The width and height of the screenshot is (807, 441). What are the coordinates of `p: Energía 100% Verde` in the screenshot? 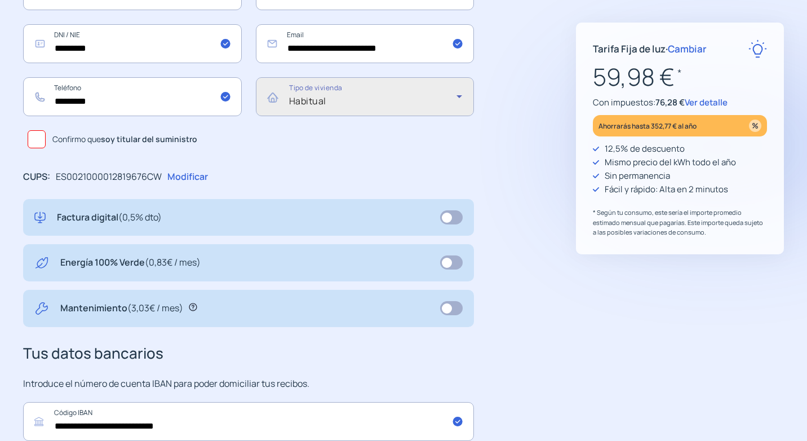 It's located at (130, 263).